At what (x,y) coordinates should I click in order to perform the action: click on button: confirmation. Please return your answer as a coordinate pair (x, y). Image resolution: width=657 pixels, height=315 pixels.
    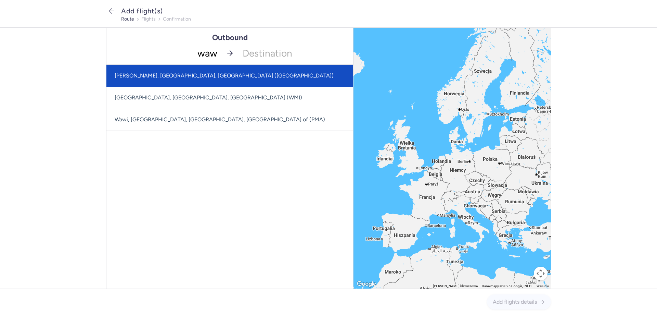
    Looking at the image, I should click on (177, 19).